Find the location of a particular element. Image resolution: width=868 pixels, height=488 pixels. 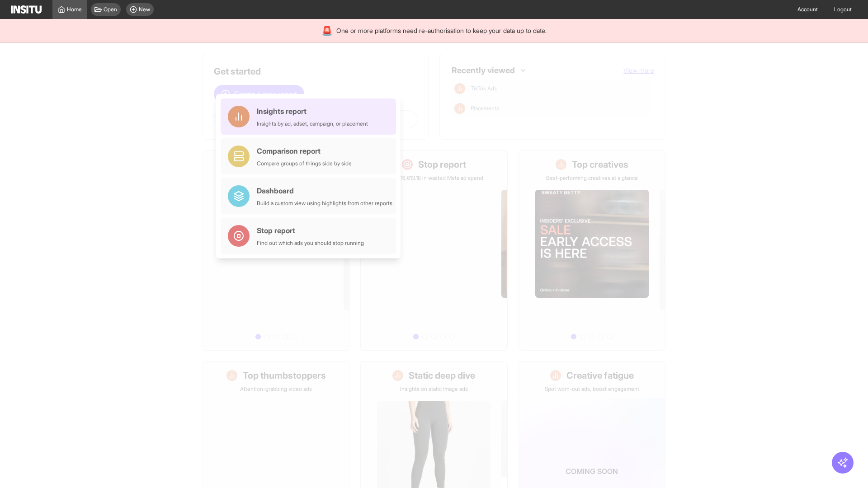

span: New is located at coordinates (144, 10).